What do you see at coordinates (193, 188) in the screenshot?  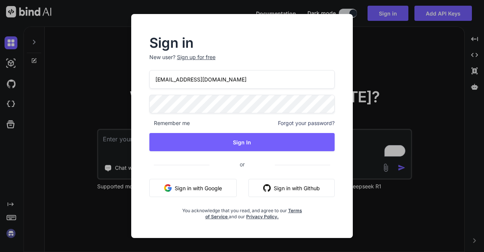 I see `button: Sign in with Google` at bounding box center [193, 188].